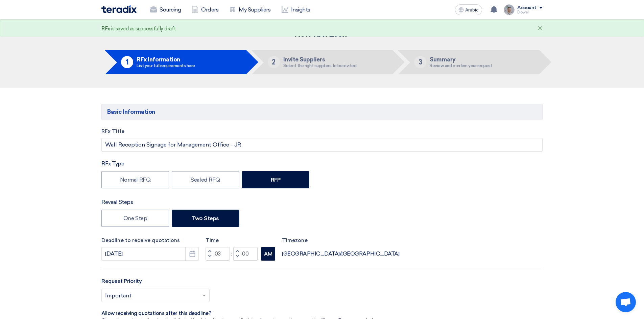 The height and width of the screenshot is (319, 644). What do you see at coordinates (131, 112) in the screenshot?
I see `font: Basic Information` at bounding box center [131, 112].